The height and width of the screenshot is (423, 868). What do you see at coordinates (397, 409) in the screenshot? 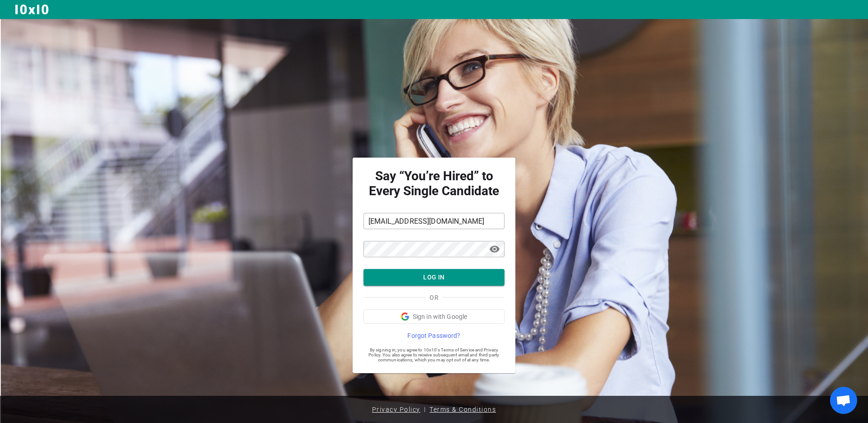
I see `a: Privacy Policy` at bounding box center [397, 409].